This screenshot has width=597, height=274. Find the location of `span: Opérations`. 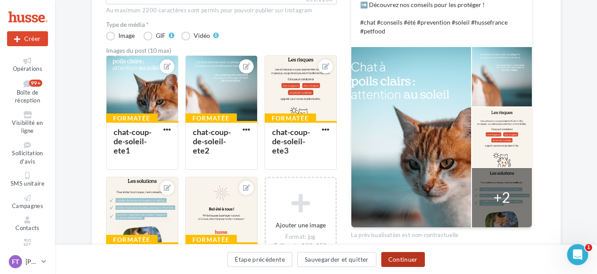

span: Opérations is located at coordinates (27, 69).